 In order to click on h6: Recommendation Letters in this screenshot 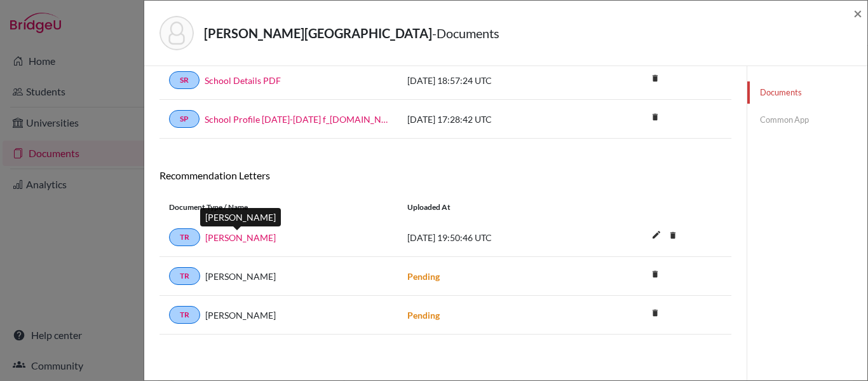, I will do `click(445, 175)`.